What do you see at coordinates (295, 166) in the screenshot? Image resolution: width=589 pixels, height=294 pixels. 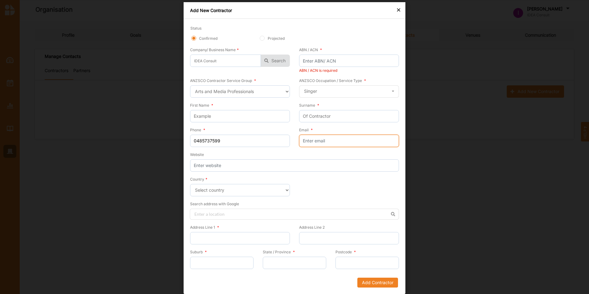 I see `input: Enter website` at bounding box center [295, 166].